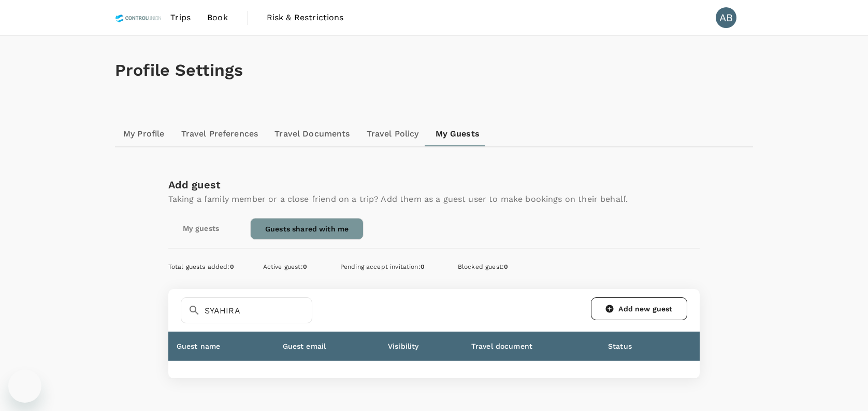  What do you see at coordinates (635, 346) in the screenshot?
I see `th: Status` at bounding box center [635, 346].